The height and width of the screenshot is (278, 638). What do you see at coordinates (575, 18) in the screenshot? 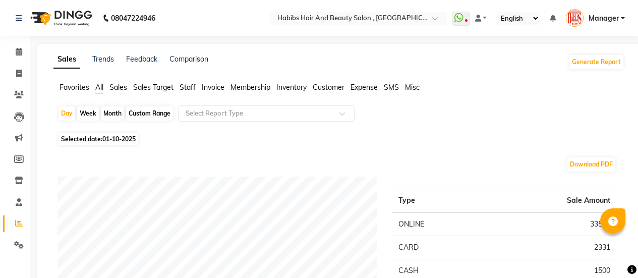
I see `img: Manager` at bounding box center [575, 18].